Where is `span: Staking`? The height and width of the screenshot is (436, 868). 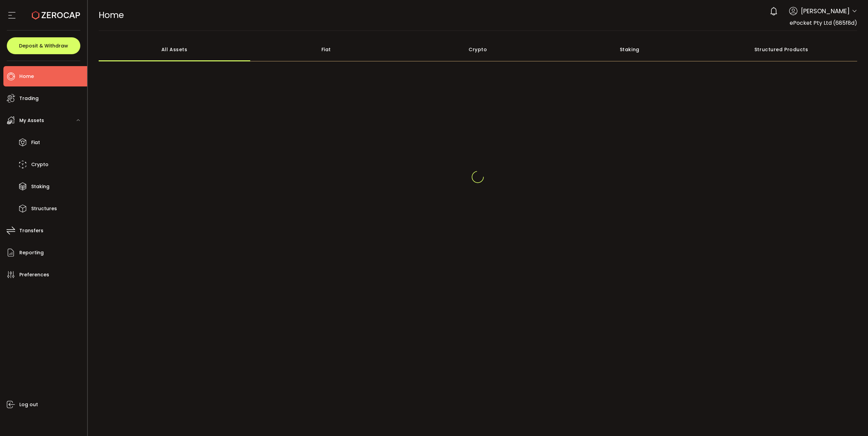 span: Staking is located at coordinates (40, 186).